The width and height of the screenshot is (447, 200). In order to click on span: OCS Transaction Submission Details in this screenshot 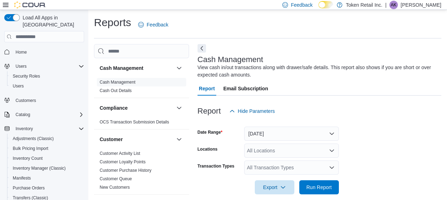, I will do `click(134, 122)`.